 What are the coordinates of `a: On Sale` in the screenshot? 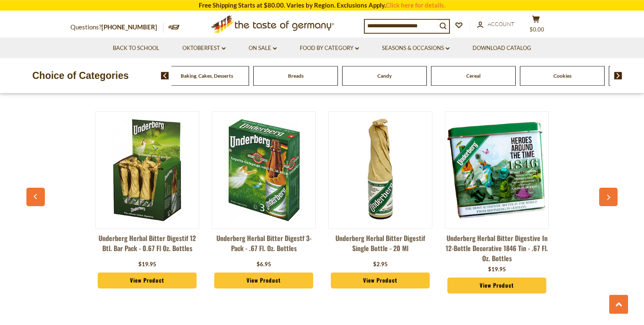 It's located at (263, 48).